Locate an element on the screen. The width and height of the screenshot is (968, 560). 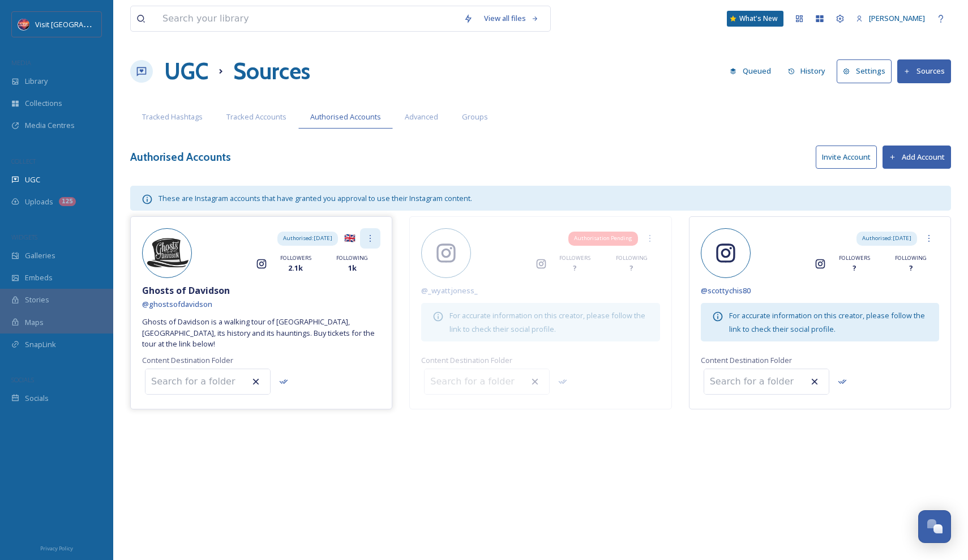
button: Settings is located at coordinates (863, 71).